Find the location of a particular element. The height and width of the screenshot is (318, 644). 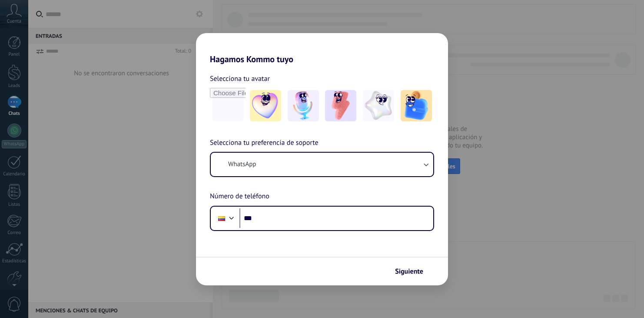

button: Siguiente is located at coordinates (413, 271).